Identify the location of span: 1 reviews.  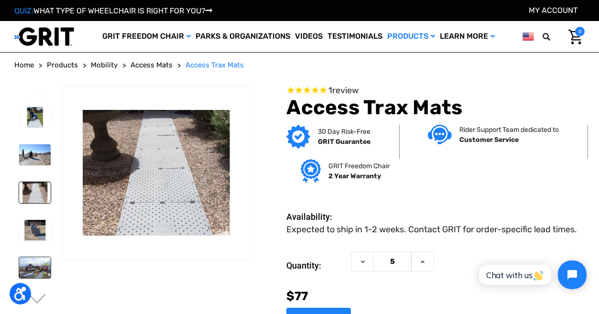
(343, 90).